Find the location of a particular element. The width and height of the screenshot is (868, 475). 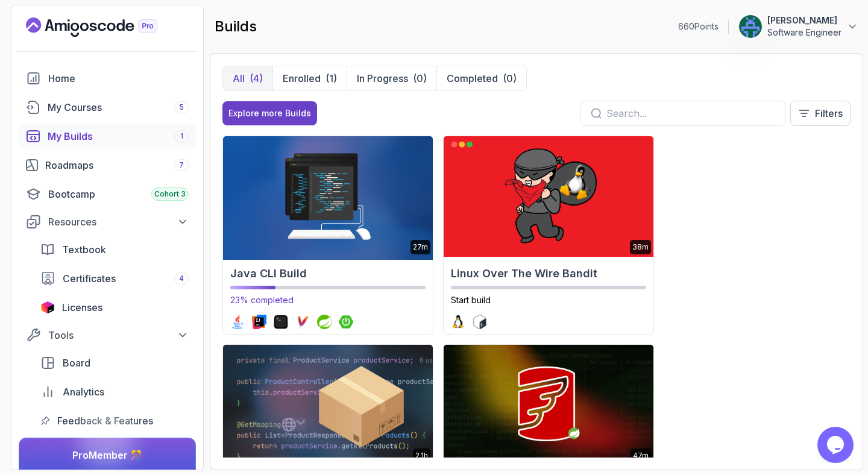

img: maven logo is located at coordinates (303, 322).